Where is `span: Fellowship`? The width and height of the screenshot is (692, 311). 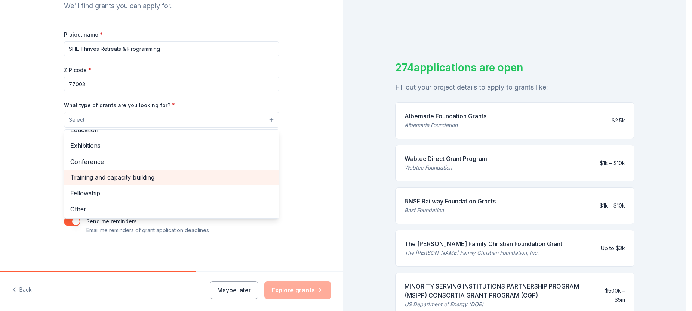
span: Fellowship is located at coordinates (172, 193).